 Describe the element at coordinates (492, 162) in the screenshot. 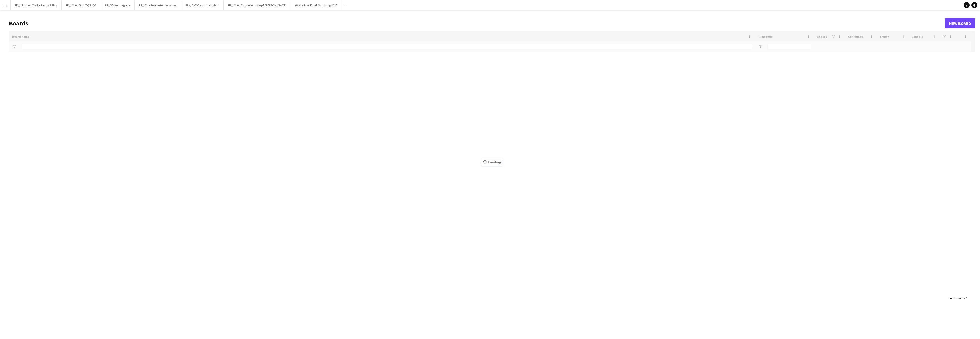

I see `span: Loading` at that location.